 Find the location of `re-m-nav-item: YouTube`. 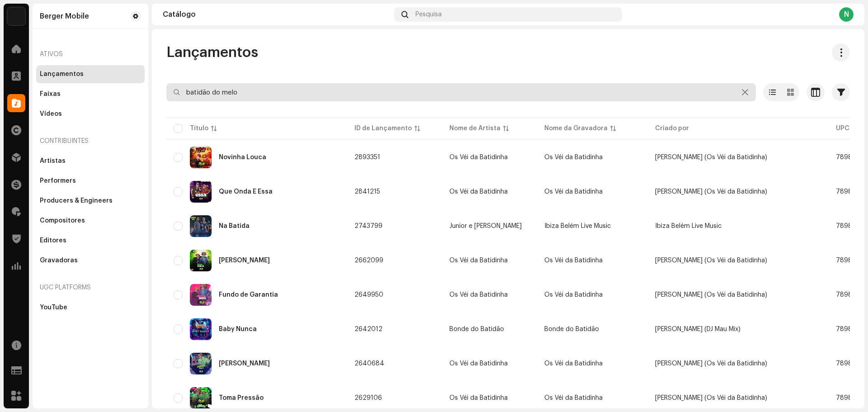

re-m-nav-item: YouTube is located at coordinates (90, 307).